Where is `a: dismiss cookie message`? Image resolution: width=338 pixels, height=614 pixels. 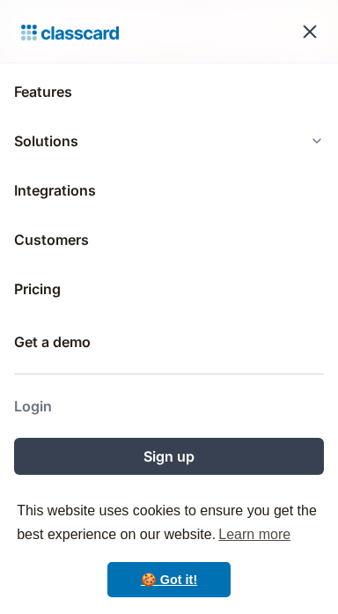
a: dismiss cookie message is located at coordinates (169, 580).